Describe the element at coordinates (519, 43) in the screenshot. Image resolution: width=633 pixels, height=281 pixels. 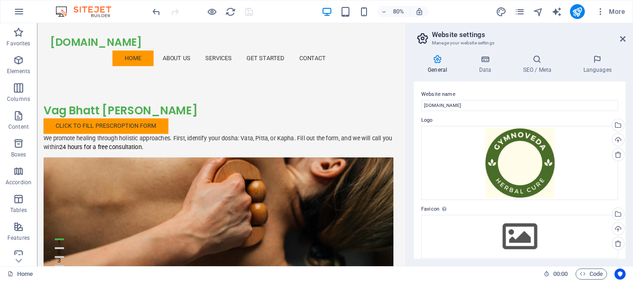
I see `h3: Manage your website settings` at that location.